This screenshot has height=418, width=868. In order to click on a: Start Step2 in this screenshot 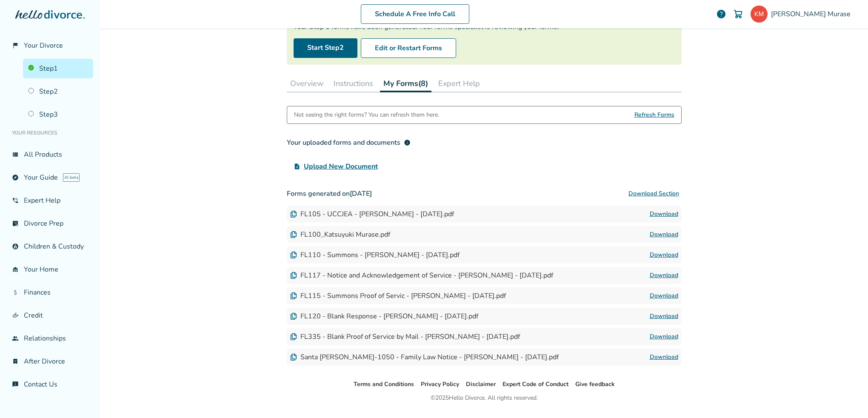, I will do `click(326, 48)`.